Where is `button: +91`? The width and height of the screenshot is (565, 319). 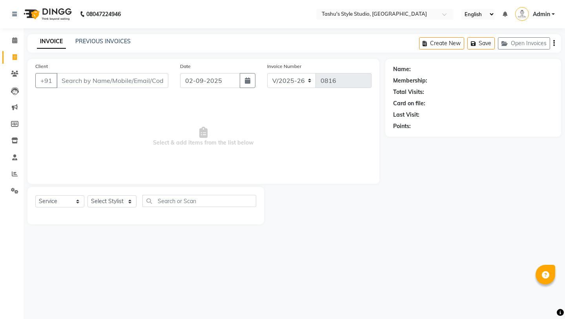 button: +91 is located at coordinates (46, 80).